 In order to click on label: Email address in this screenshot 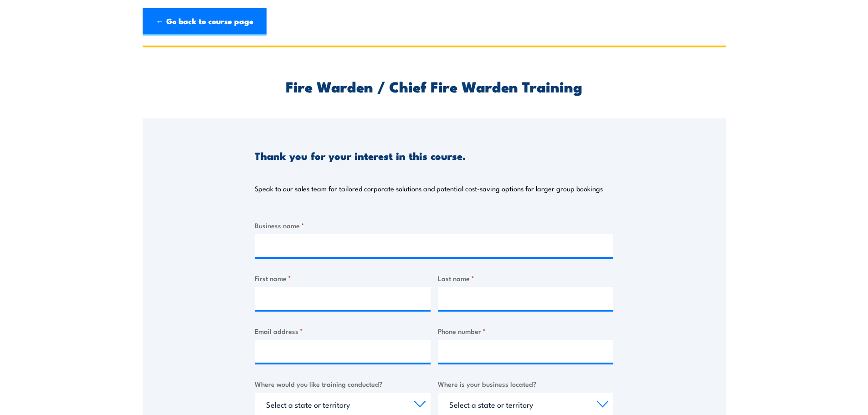, I will do `click(343, 331)`.